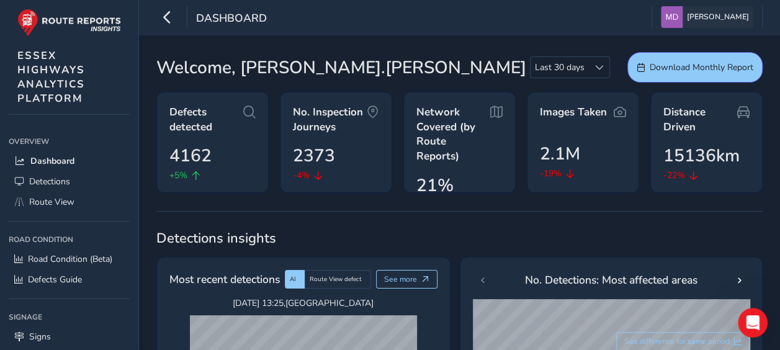 This screenshot has width=780, height=350. What do you see at coordinates (671, 17) in the screenshot?
I see `img: diamond-layout` at bounding box center [671, 17].